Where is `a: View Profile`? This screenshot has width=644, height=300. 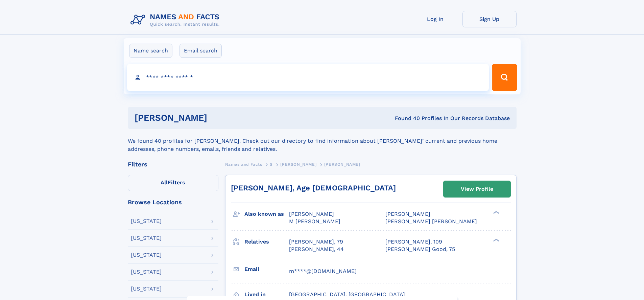 a: View Profile is located at coordinates (477, 189).